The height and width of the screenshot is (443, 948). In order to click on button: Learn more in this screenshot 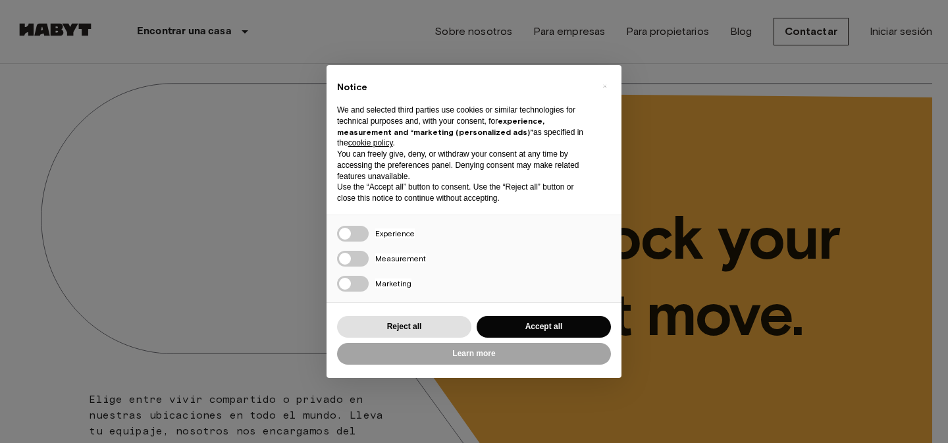, I will do `click(474, 353)`.